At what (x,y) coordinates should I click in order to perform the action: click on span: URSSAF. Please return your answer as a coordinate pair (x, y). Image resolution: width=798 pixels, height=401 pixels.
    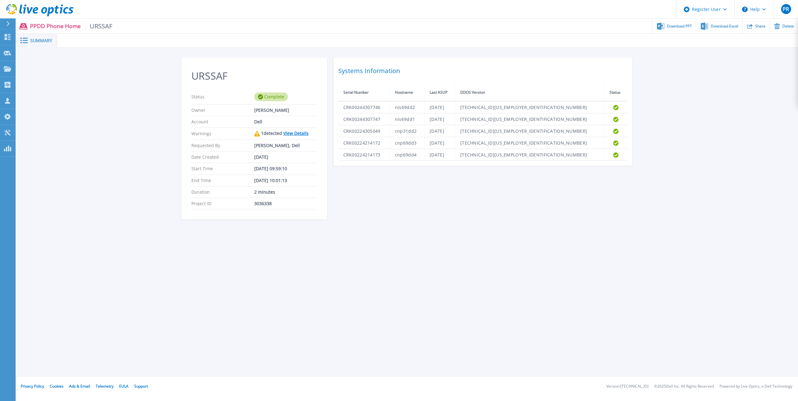
    Looking at the image, I should click on (99, 26).